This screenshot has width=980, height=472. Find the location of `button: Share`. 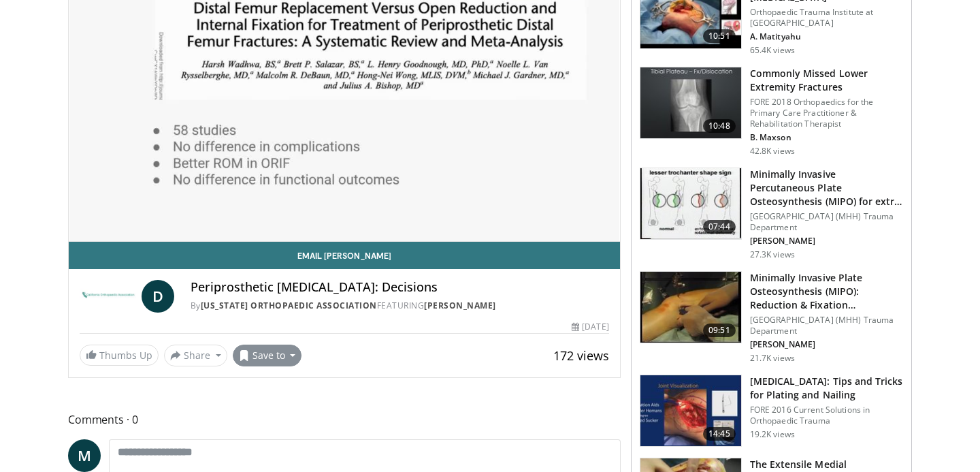

button: Share is located at coordinates (195, 356).